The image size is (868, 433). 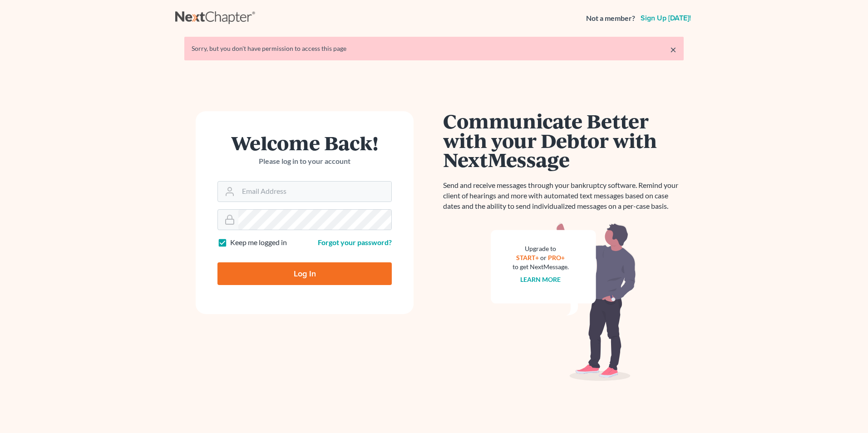 I want to click on label: Keep me logged in, so click(x=258, y=242).